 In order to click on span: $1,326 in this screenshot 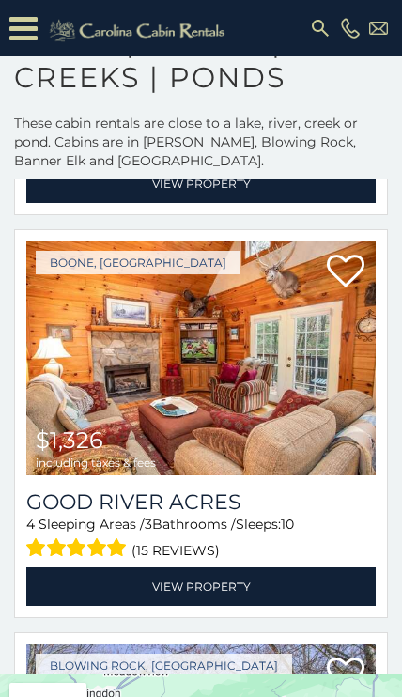, I will do `click(69, 439)`.